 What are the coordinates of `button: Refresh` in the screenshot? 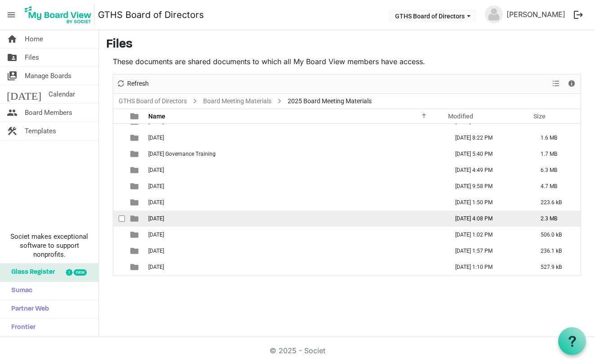 It's located at (132, 83).